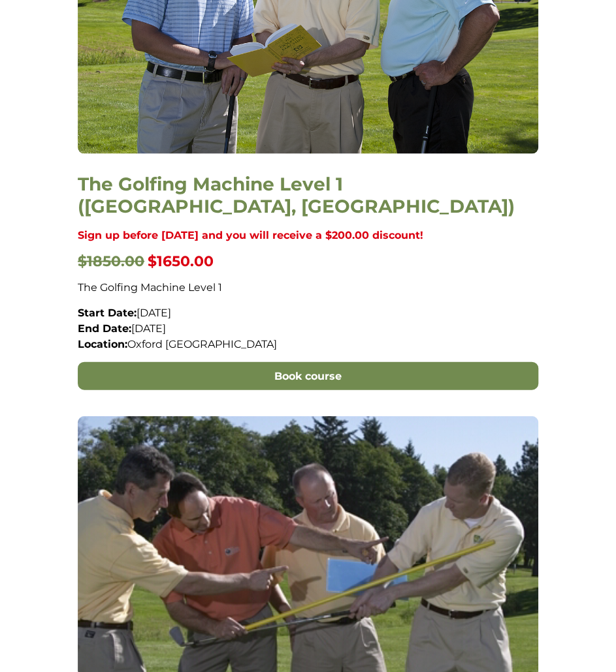 This screenshot has height=672, width=616. I want to click on strong: Location:, so click(102, 344).